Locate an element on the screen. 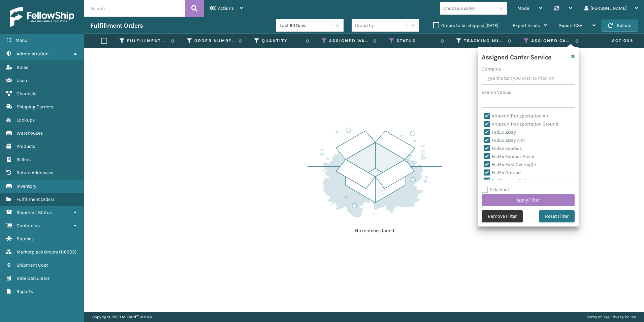  label: Amazon Transportation Air is located at coordinates (516, 115).